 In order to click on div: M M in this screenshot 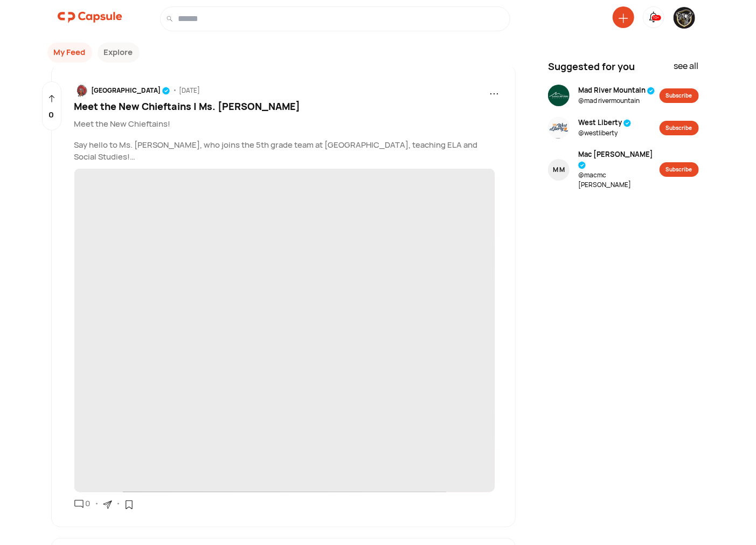, I will do `click(559, 170)`.